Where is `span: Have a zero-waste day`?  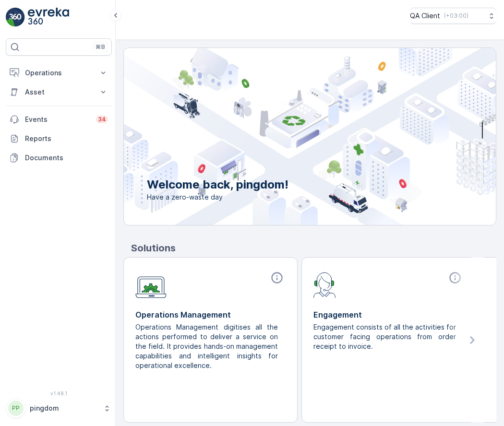
span: Have a zero-waste day is located at coordinates (217, 197).